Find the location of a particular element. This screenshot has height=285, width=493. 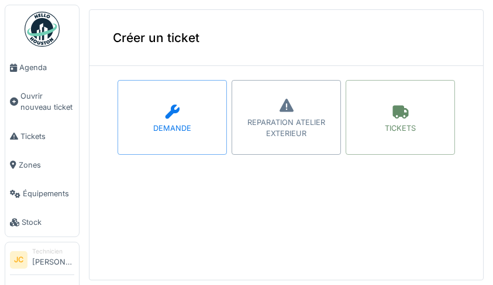

a: Zones is located at coordinates (42, 165).